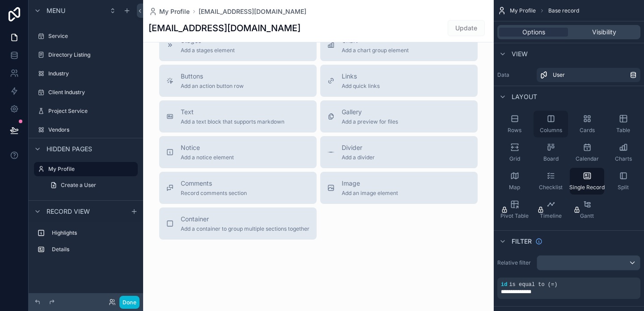 The height and width of the screenshot is (311, 644). Describe the element at coordinates (86, 130) in the screenshot. I see `a: Vendors` at that location.